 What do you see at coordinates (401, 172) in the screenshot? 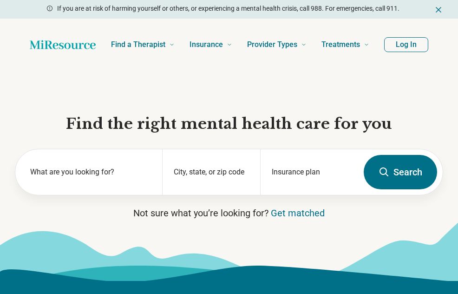
I see `button: Search` at bounding box center [401, 172].